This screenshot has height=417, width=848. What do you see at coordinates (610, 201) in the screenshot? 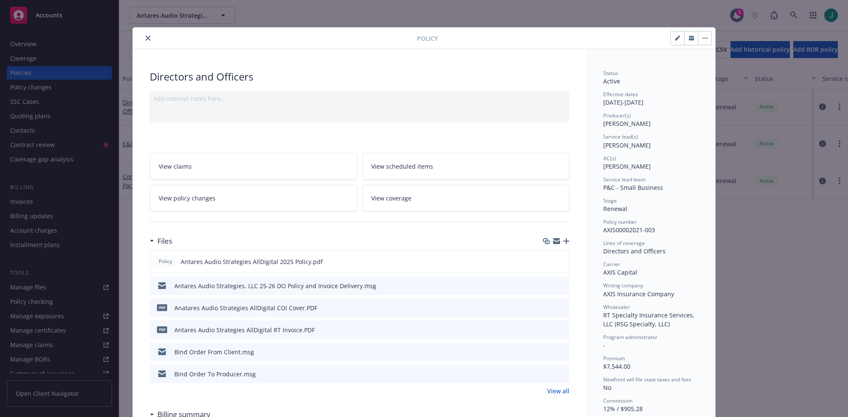
I see `span: Stage` at bounding box center [610, 201].